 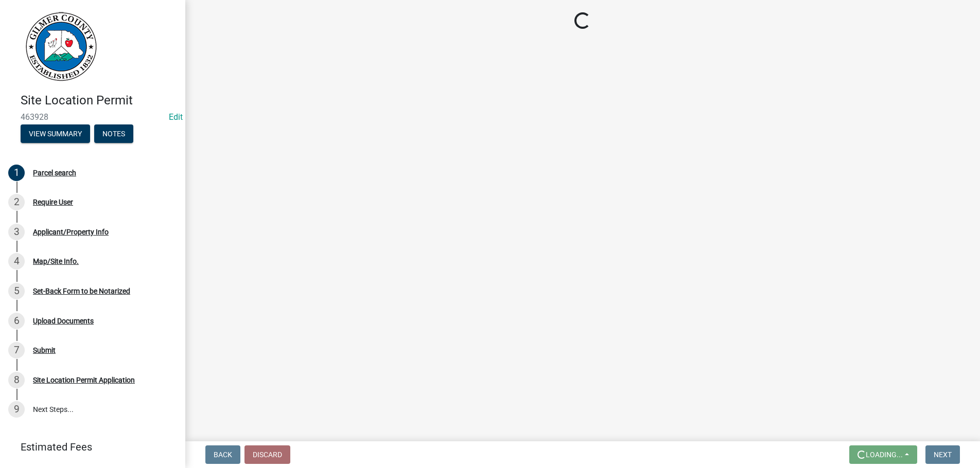 What do you see at coordinates (81, 291) in the screenshot?
I see `div: Set-Back Form to be Notarized` at bounding box center [81, 291].